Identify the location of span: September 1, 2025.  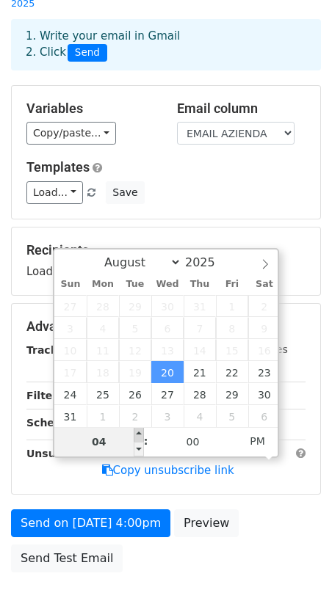
(103, 416).